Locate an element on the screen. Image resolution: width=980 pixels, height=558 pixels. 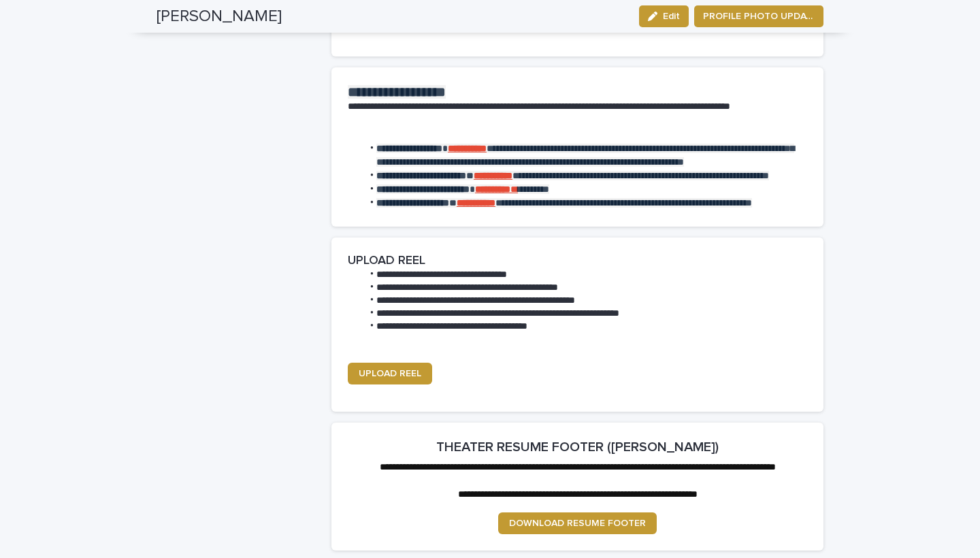
span: Edit is located at coordinates (671, 16).